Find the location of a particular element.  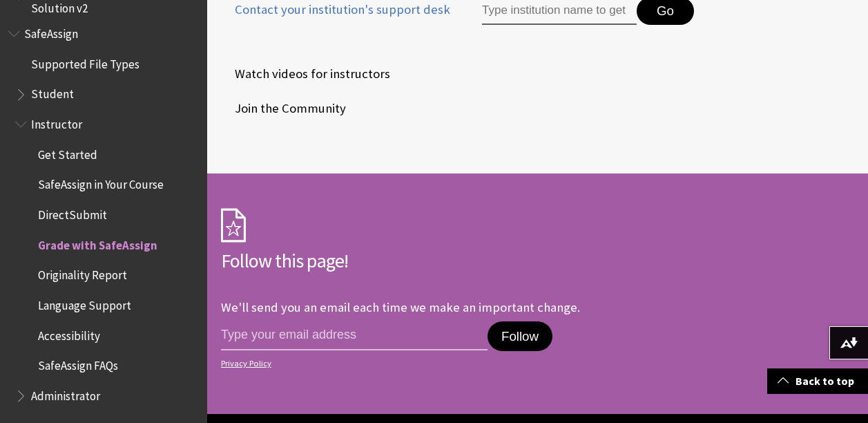

span: Get Started is located at coordinates (68, 152).